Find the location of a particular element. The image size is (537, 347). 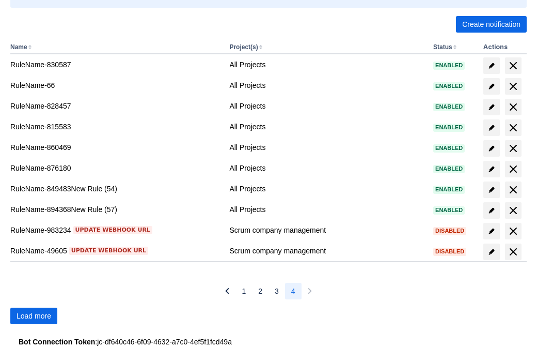

div: RuleName-876180 is located at coordinates (116, 168).